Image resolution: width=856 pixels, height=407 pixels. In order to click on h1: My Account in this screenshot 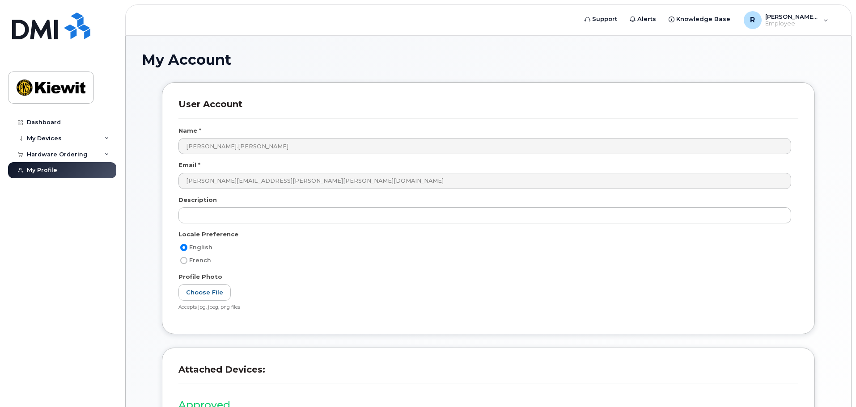, I will do `click(488, 59)`.